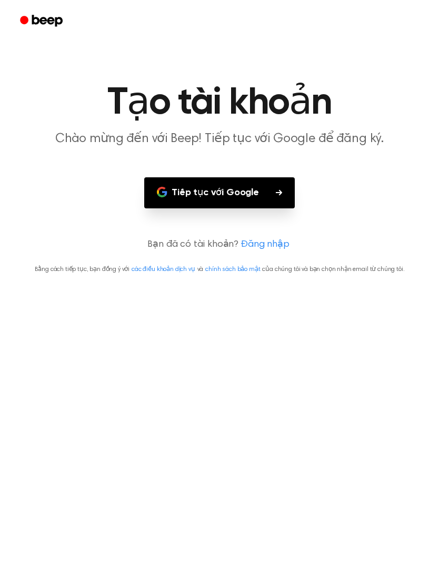 Image resolution: width=439 pixels, height=563 pixels. Describe the element at coordinates (265, 245) in the screenshot. I see `a: Đăng nhập` at that location.